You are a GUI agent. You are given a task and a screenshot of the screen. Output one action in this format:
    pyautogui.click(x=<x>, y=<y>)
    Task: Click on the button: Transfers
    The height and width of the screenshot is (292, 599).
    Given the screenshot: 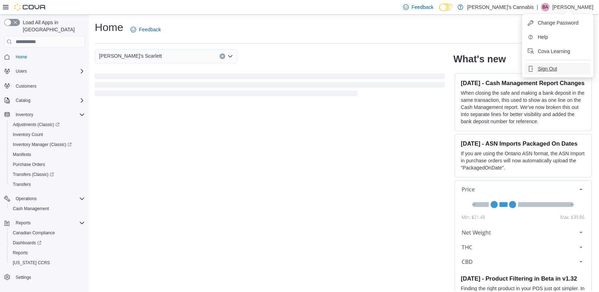 What is the action you would take?
    pyautogui.click(x=47, y=185)
    